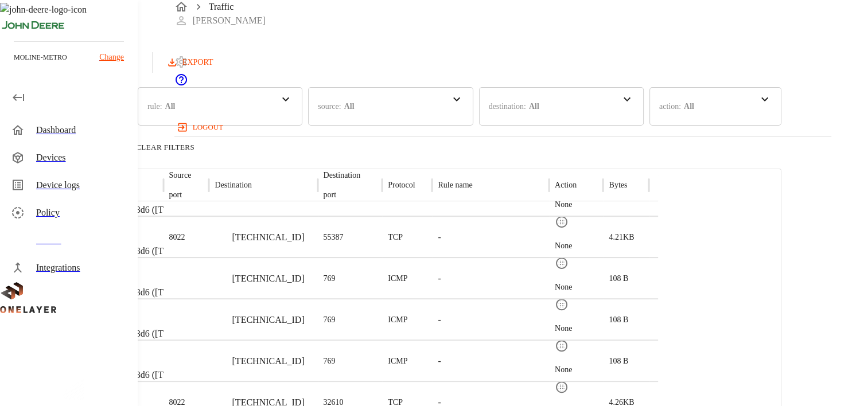  I want to click on p: Rule name, so click(455, 185).